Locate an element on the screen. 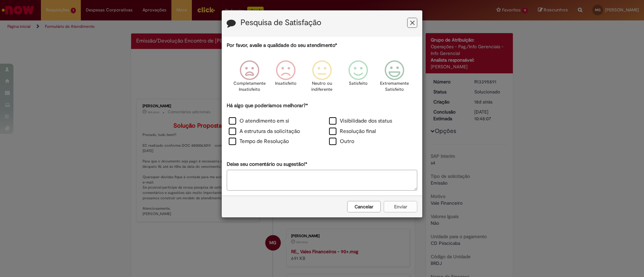 The height and width of the screenshot is (277, 644). div: Há algo que poderíamos melhorar?* is located at coordinates (322, 125).